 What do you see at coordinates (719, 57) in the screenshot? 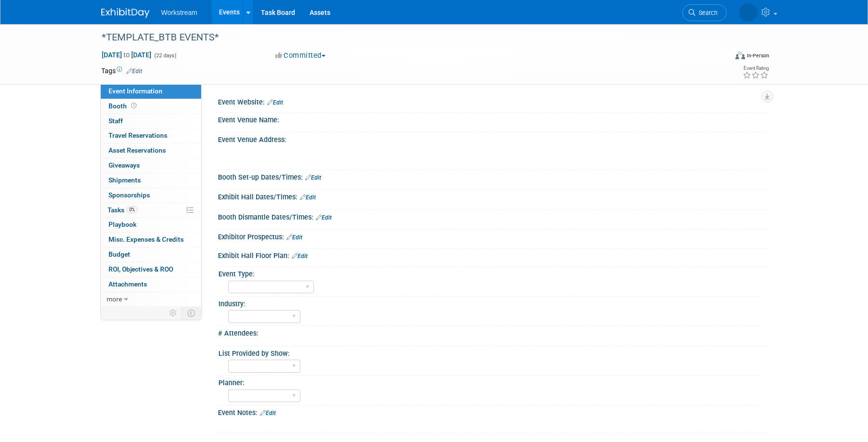
I see `div: Event Format` at bounding box center [719, 57].